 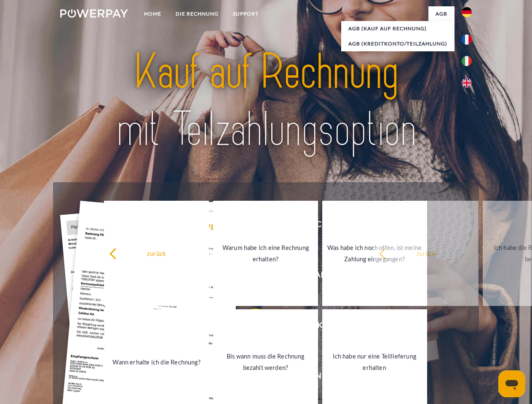 I want to click on img: de, so click(x=467, y=12).